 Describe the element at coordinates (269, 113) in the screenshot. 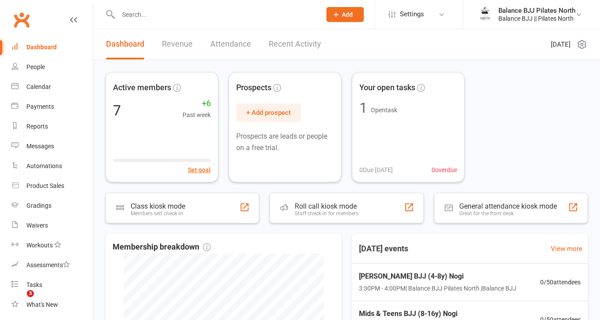

I see `button: + Add prospect` at that location.